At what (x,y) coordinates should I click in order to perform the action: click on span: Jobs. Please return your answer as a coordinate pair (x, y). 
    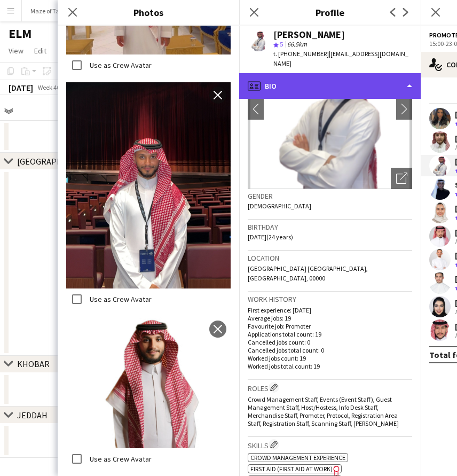
    Looking at the image, I should click on (65, 51).